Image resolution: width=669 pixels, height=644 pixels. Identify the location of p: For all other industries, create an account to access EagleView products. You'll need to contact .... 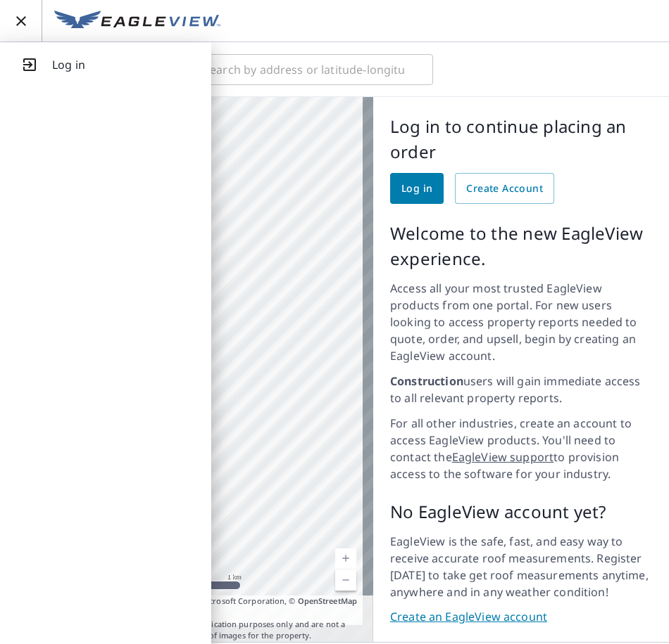
(521, 449).